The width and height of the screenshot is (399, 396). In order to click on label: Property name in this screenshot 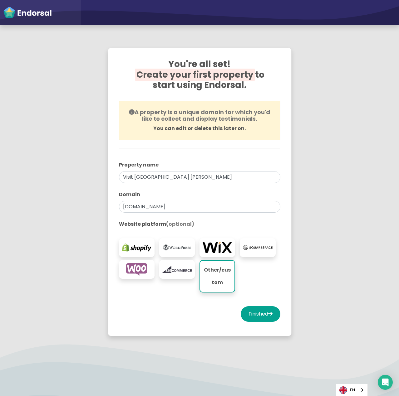, I will do `click(199, 165)`.